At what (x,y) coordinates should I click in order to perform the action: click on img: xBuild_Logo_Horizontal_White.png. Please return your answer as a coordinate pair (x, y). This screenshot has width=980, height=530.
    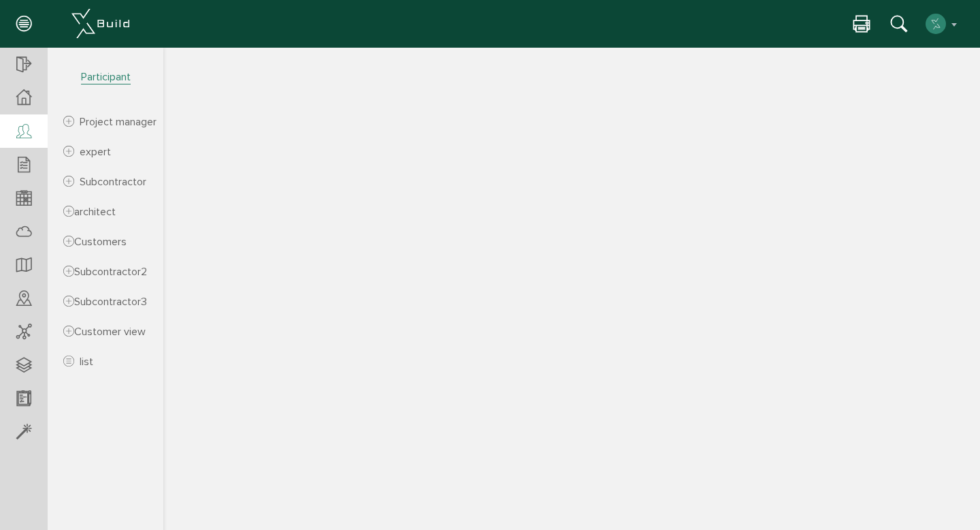
    Looking at the image, I should click on (100, 23).